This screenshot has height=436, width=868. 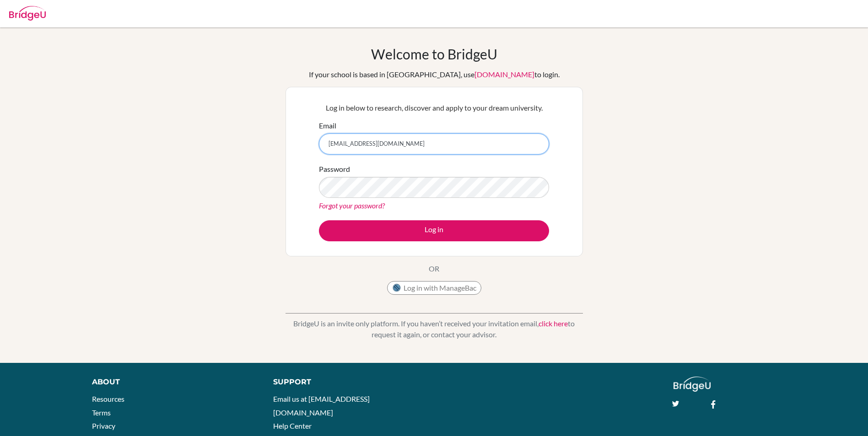 What do you see at coordinates (434, 288) in the screenshot?
I see `button: Log in with ManageBac` at bounding box center [434, 288].